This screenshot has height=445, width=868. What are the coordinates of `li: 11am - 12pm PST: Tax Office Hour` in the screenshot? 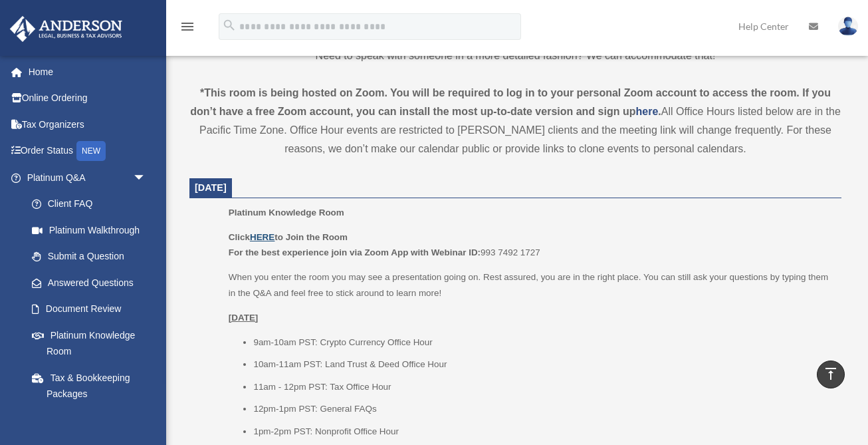 It's located at (542, 387).